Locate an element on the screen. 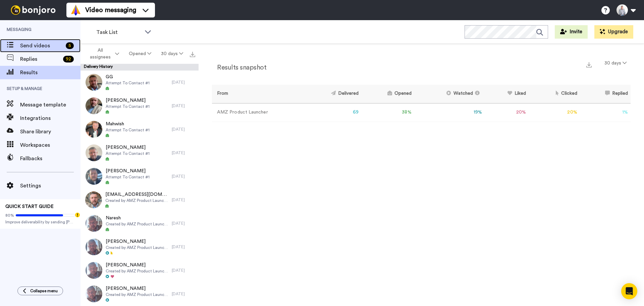  img: 04c69f53-fd27-4661-adcf-7b259d65ff2d-thumb.jpg is located at coordinates (94, 82).